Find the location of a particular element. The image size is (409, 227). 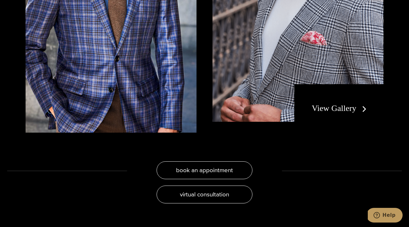

span: Help is located at coordinates (21, 7).